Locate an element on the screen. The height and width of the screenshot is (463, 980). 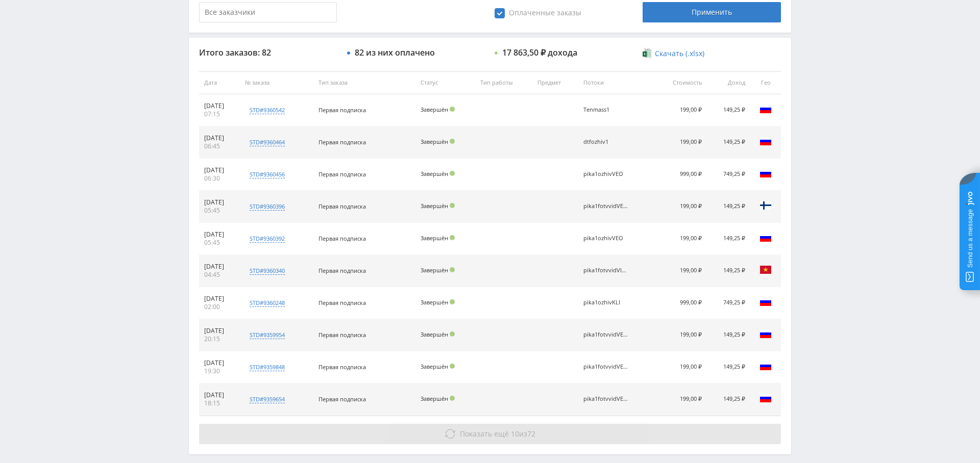
div: std#9360340 is located at coordinates (267, 270).